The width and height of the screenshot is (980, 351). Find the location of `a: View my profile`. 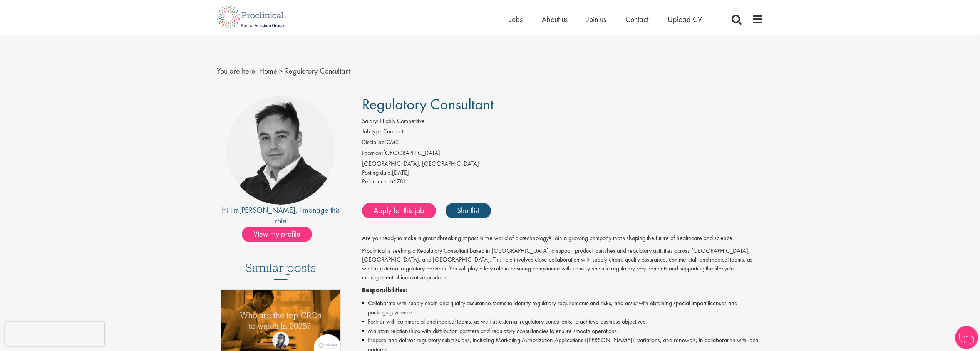

a: View my profile is located at coordinates (280, 233).